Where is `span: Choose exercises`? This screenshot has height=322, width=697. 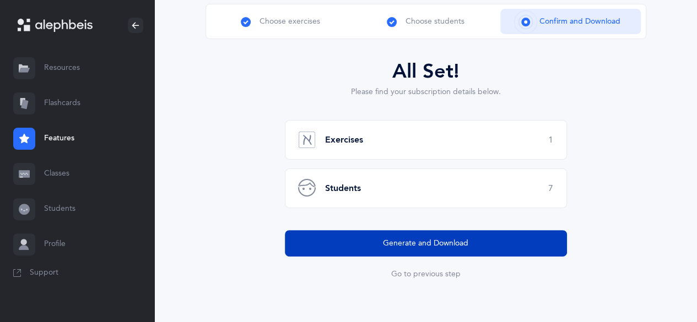
span: Choose exercises is located at coordinates (290, 21).